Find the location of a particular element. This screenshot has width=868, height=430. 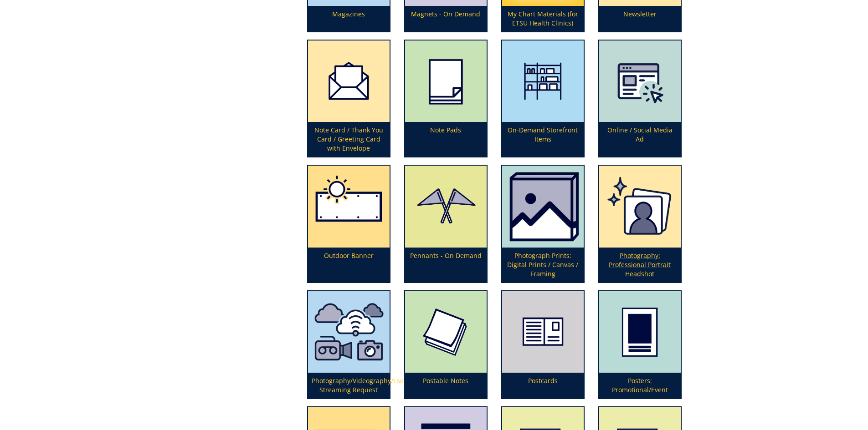

a: Photograph Prints: Digital Prints / Canvas / Framing is located at coordinates (543, 224).